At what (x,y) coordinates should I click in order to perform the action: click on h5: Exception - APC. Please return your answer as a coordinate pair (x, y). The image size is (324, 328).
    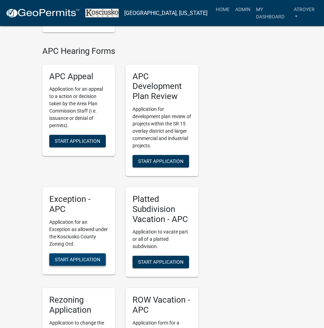
    Looking at the image, I should click on (79, 204).